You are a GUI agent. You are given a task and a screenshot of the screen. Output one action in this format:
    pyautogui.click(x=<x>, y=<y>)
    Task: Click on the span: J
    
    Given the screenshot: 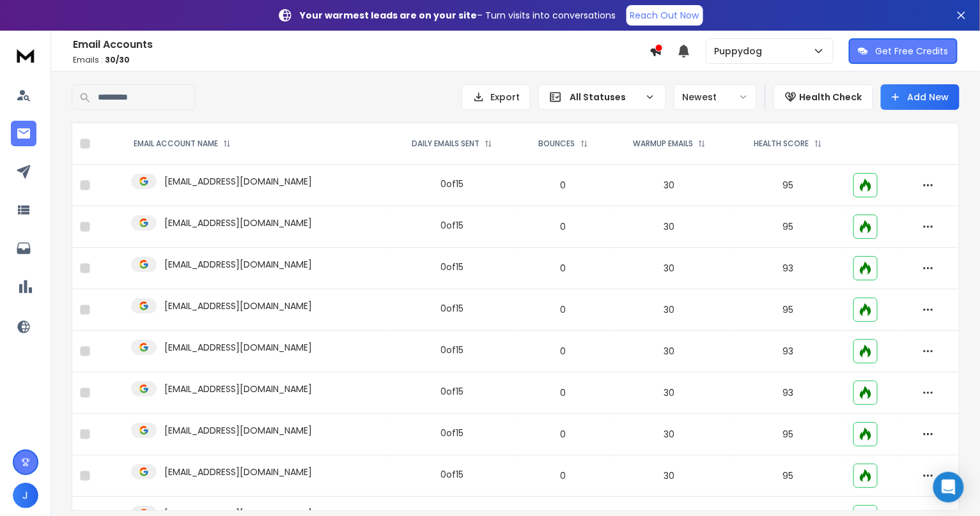 What is the action you would take?
    pyautogui.click(x=26, y=496)
    